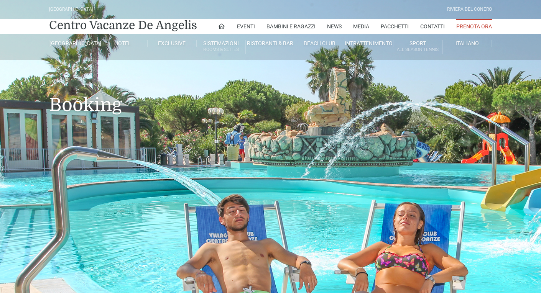 The width and height of the screenshot is (541, 293). What do you see at coordinates (334, 26) in the screenshot?
I see `a: News` at bounding box center [334, 26].